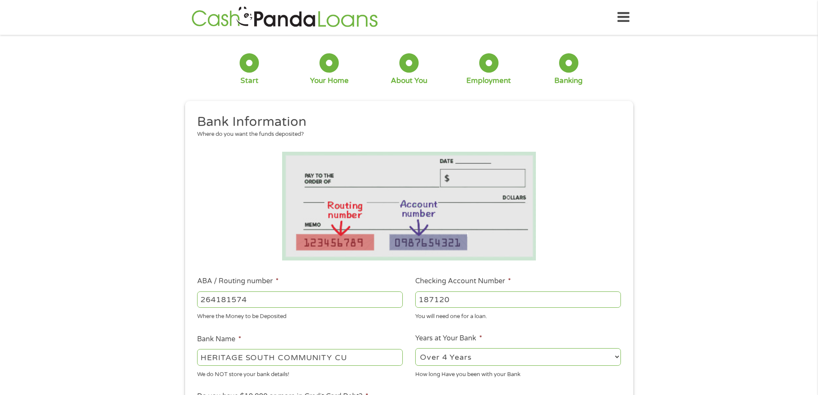  Describe the element at coordinates (329, 81) in the screenshot. I see `div: Your Home` at that location.